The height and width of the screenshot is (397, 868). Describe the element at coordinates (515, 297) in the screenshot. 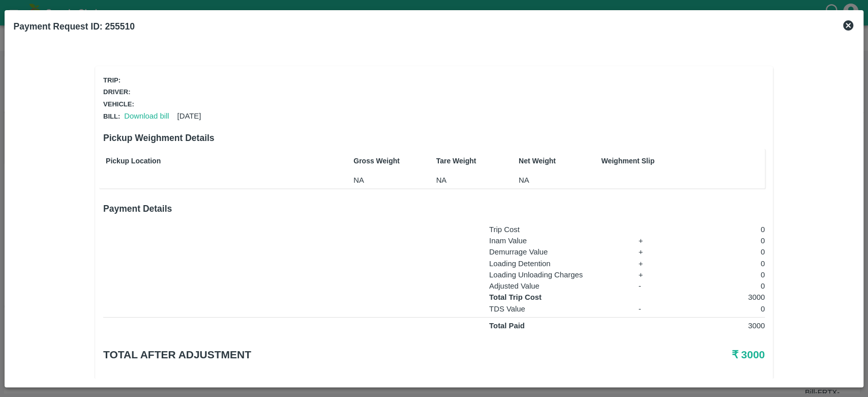

I see `strong: Total Trip Cost` at that location.